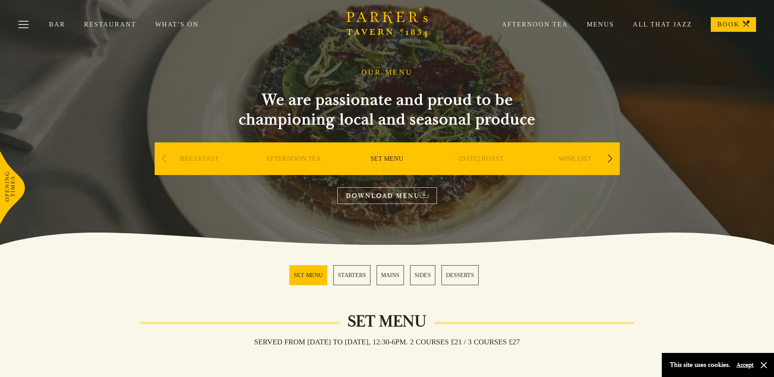 The width and height of the screenshot is (774, 377). I want to click on div: 1 / 9, so click(199, 171).